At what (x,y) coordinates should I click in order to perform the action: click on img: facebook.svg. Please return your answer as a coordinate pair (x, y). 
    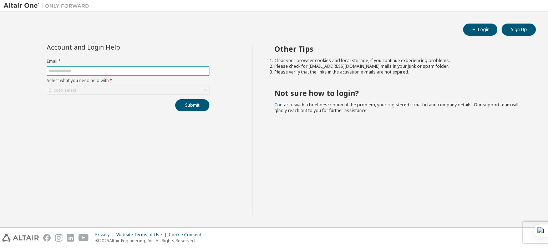
    Looking at the image, I should click on (47, 238).